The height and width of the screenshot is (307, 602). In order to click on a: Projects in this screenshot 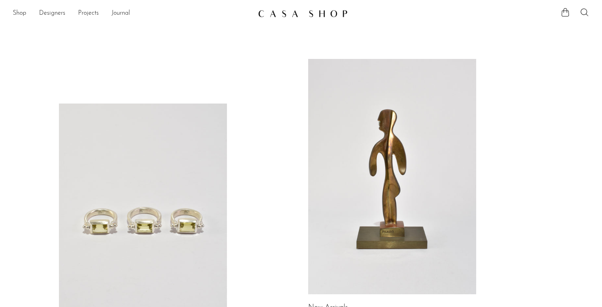, I will do `click(88, 14)`.